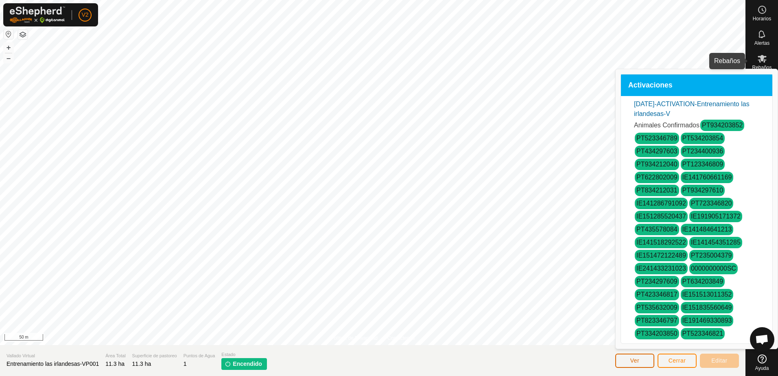 The height and width of the screenshot is (376, 778). What do you see at coordinates (657, 281) in the screenshot?
I see `a: PT234297609` at bounding box center [657, 281].